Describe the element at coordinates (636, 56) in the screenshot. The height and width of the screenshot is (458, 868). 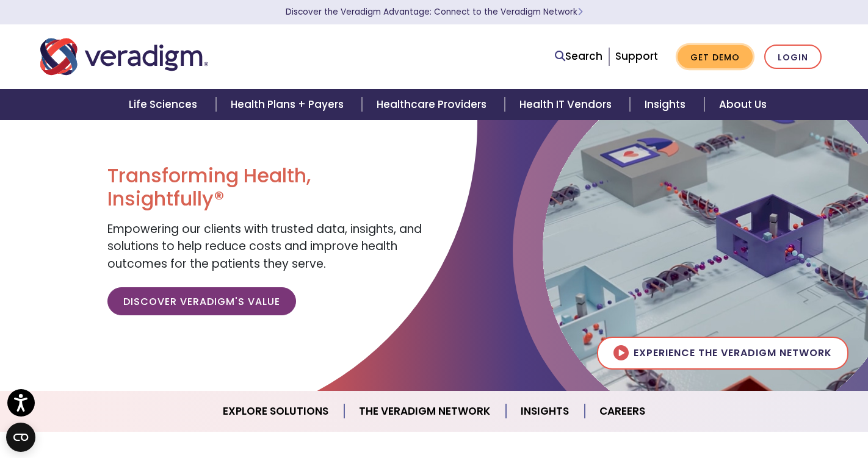
I see `a: Support` at that location.